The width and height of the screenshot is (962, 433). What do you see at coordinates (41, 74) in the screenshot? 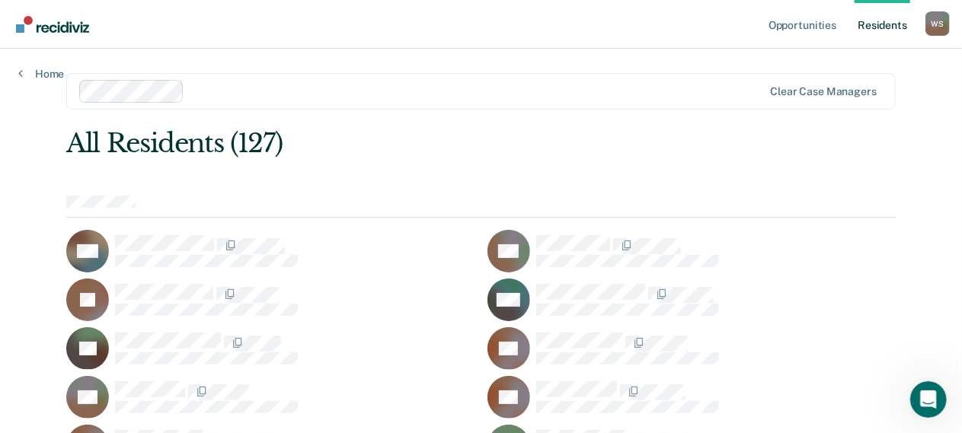
I see `a: Home` at bounding box center [41, 74].